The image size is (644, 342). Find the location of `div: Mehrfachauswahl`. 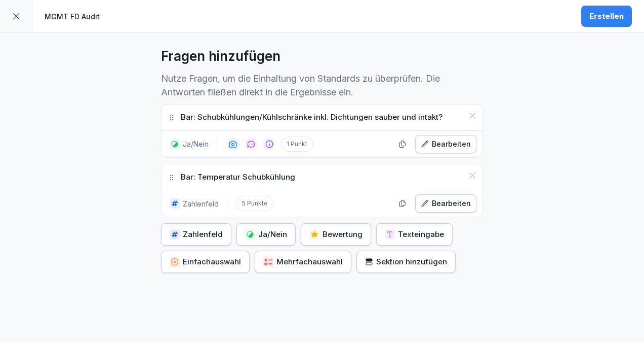

div: Mehrfachauswahl is located at coordinates (303, 262).